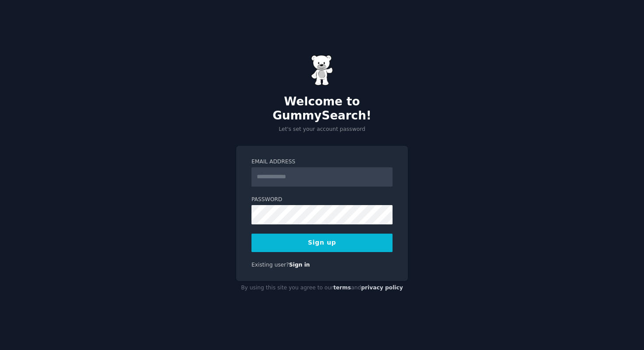 The image size is (644, 350). What do you see at coordinates (322, 108) in the screenshot?
I see `h2: Welcome to GummySearch!` at bounding box center [322, 108].